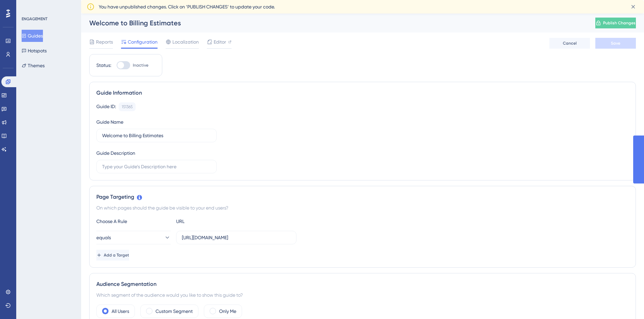 Image resolution: width=644 pixels, height=319 pixels. Describe the element at coordinates (103, 238) in the screenshot. I see `span: equals` at that location.